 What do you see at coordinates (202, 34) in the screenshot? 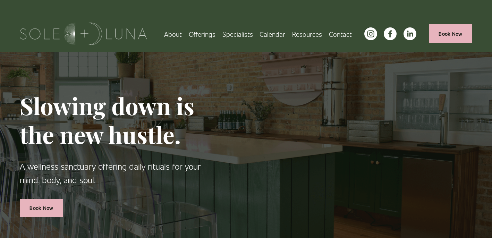
I see `span: Offerings` at bounding box center [202, 34].